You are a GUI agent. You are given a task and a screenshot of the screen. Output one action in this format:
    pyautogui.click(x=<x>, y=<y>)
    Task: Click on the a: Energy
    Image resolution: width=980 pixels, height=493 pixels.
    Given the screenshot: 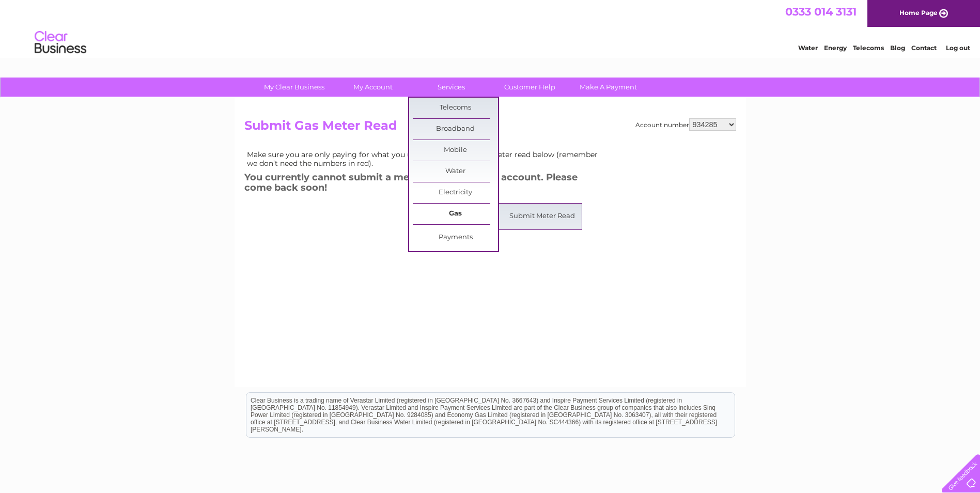 What is the action you would take?
    pyautogui.click(x=835, y=47)
    